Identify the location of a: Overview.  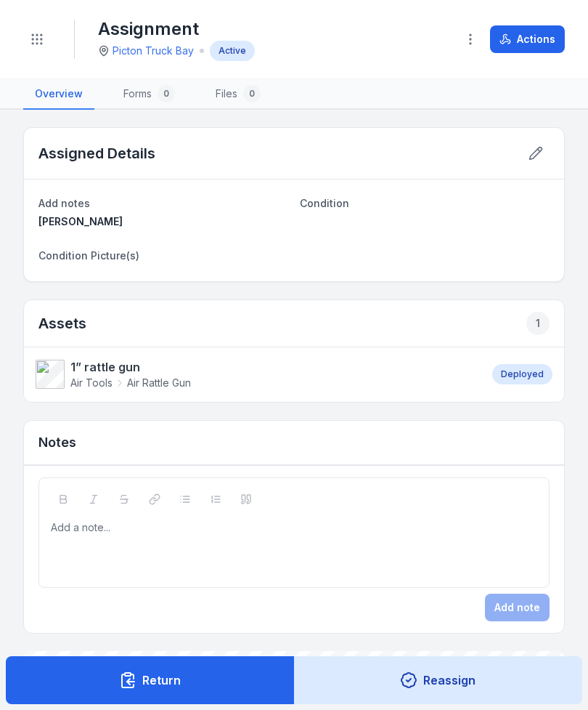
(59, 94).